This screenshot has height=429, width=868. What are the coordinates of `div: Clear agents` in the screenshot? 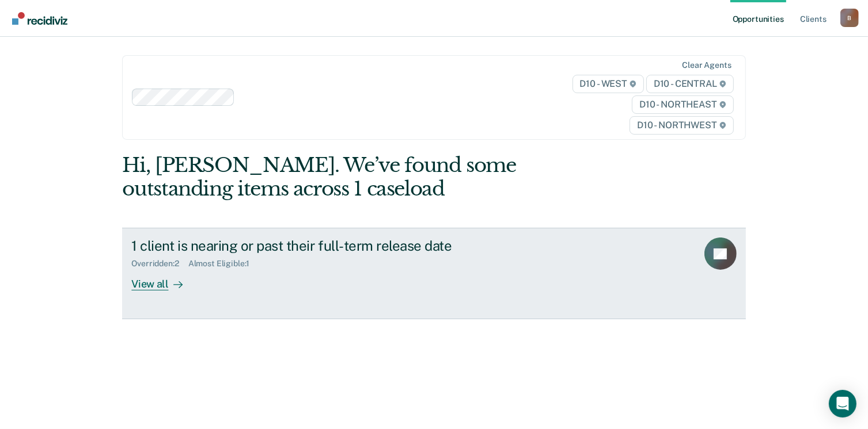 It's located at (706, 65).